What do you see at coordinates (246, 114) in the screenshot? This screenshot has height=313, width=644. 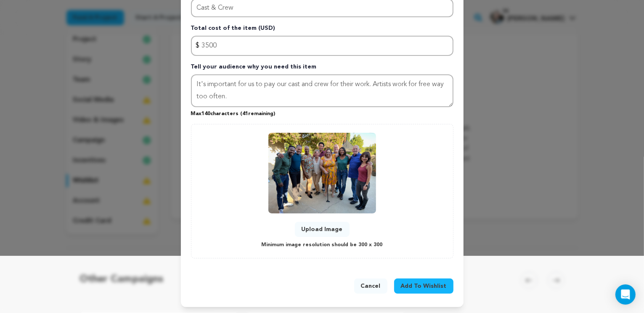 I see `span: 41` at bounding box center [246, 114].